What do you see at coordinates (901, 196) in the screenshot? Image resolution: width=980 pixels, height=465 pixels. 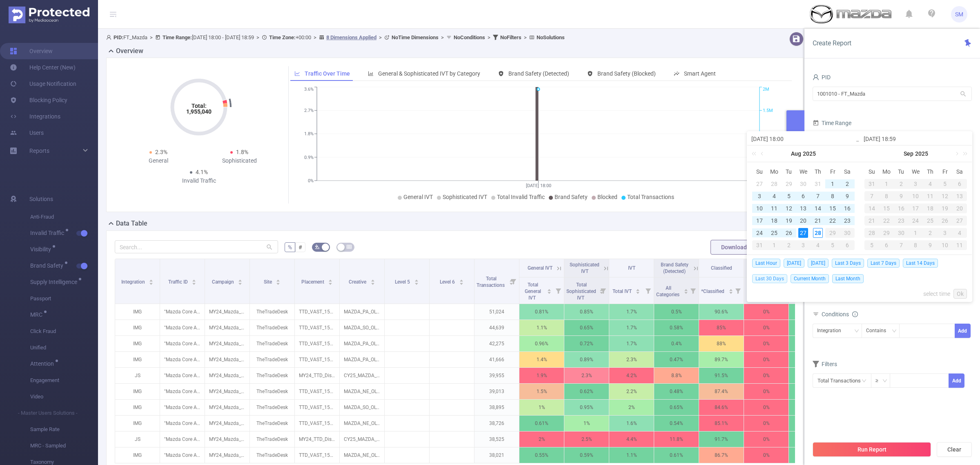 I see `div: 9` at bounding box center [901, 196].